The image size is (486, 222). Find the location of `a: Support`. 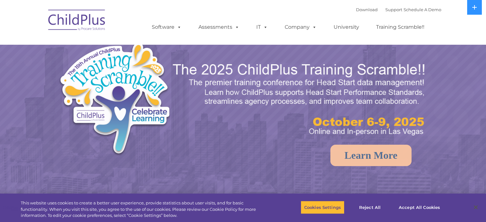

a: Support is located at coordinates (394, 10).